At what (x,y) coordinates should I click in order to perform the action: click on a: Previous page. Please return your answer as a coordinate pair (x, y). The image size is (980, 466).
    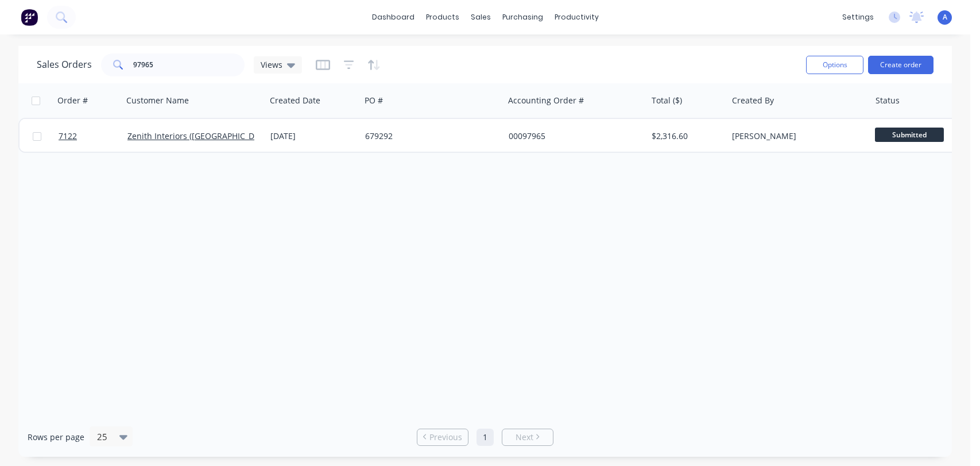
    Looking at the image, I should click on (443, 437).